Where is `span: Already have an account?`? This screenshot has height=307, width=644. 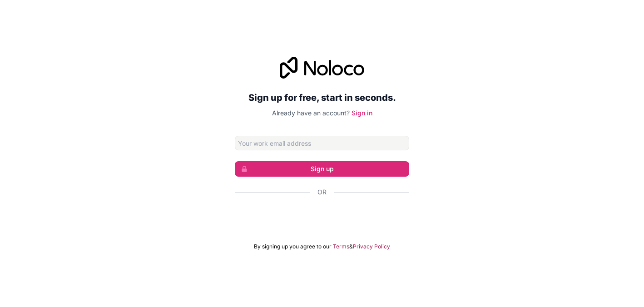
span: Already have an account? is located at coordinates (311, 113).